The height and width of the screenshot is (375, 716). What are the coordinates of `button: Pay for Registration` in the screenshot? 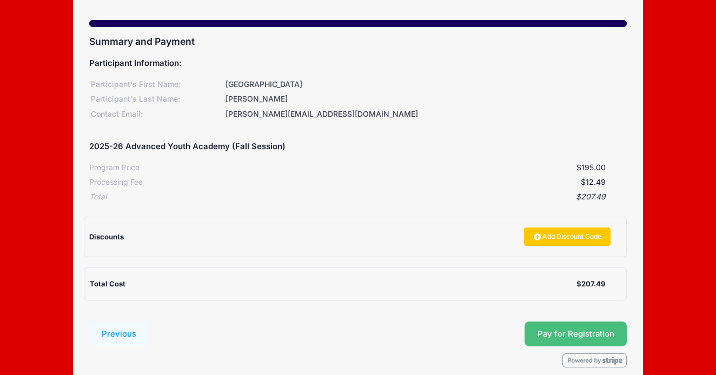 It's located at (576, 334).